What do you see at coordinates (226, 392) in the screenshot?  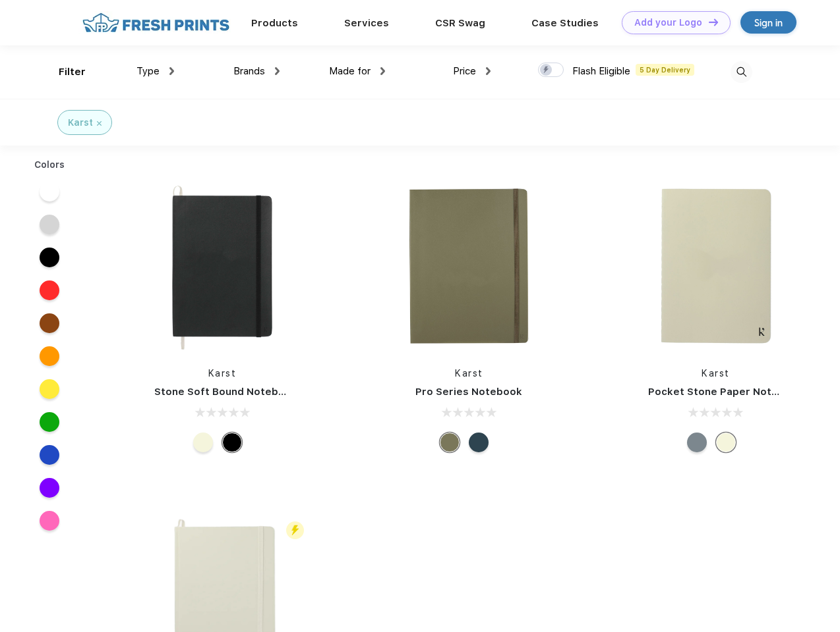 I see `a: Stone Soft Bound Notebook` at bounding box center [226, 392].